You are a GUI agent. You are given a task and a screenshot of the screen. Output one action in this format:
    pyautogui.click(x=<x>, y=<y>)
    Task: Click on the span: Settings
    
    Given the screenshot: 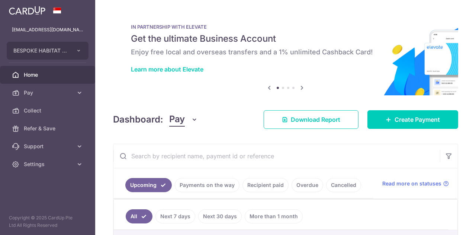 What is the action you would take?
    pyautogui.click(x=48, y=164)
    